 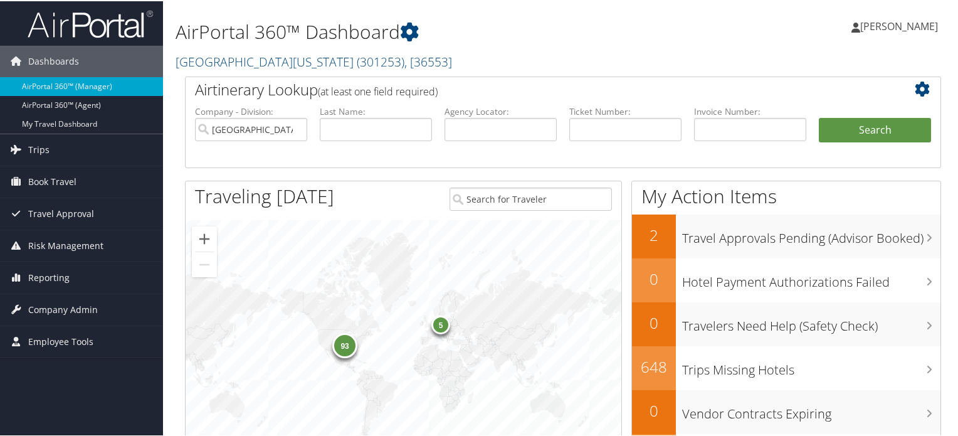 What do you see at coordinates (53, 60) in the screenshot?
I see `span: Dashboards` at bounding box center [53, 60].